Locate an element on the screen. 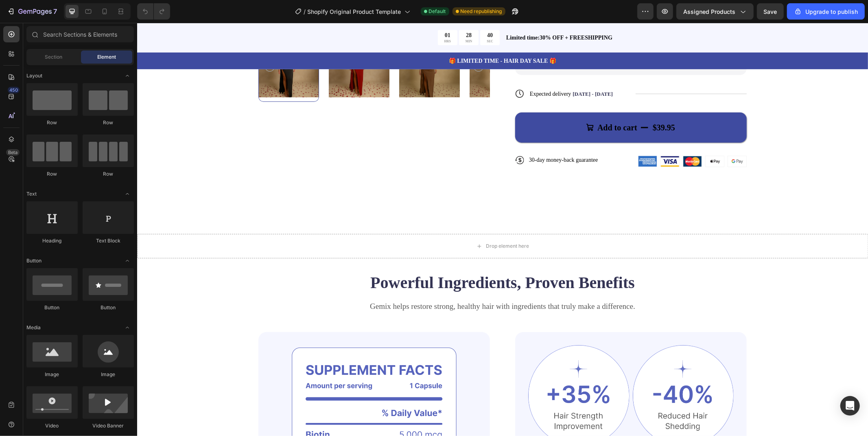 This screenshot has width=868, height=436. div: Video Banner is located at coordinates (108, 426).